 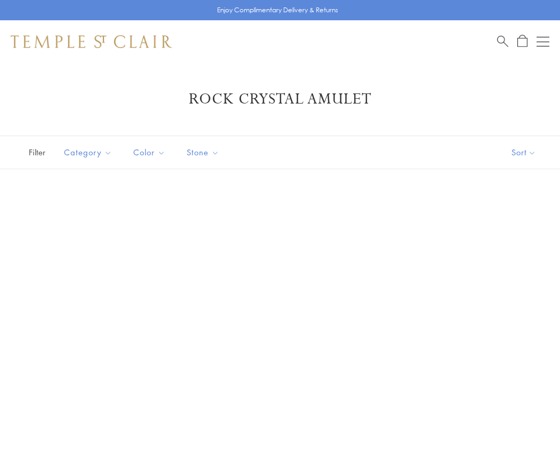 What do you see at coordinates (203, 152) in the screenshot?
I see `button: Stone` at bounding box center [203, 152].